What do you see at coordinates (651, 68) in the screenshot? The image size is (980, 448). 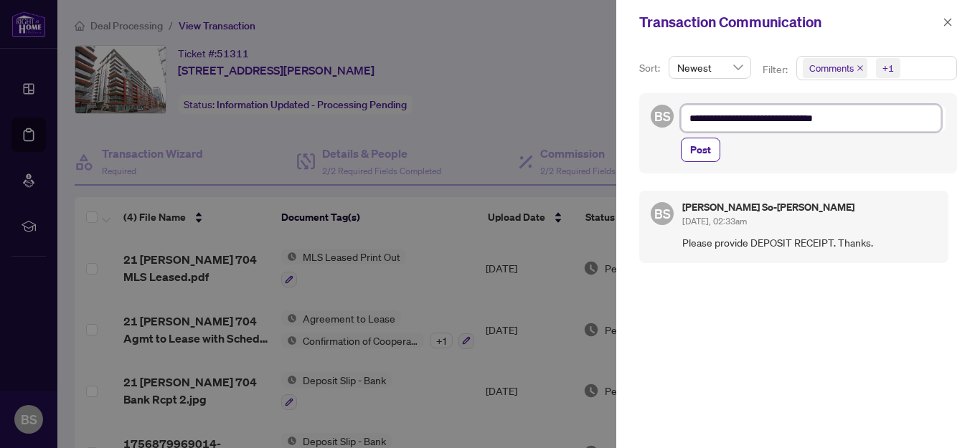 I see `p: Sort:` at bounding box center [651, 68].